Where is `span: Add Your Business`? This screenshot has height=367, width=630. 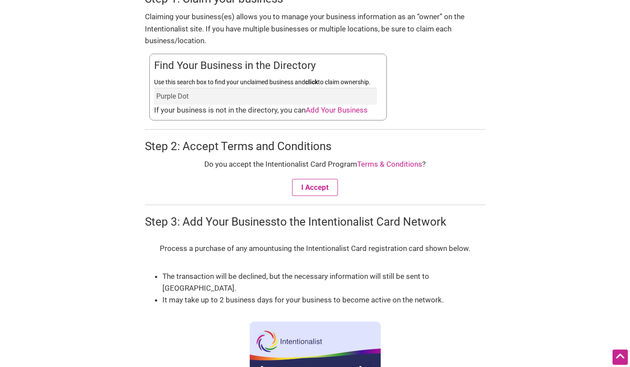 span: Add Your Business is located at coordinates (337, 110).